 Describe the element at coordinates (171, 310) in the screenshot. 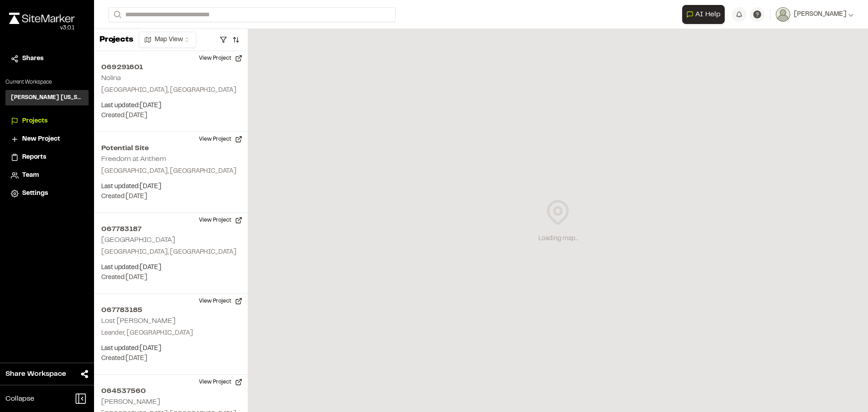

I see `h2: 067783185` at that location.